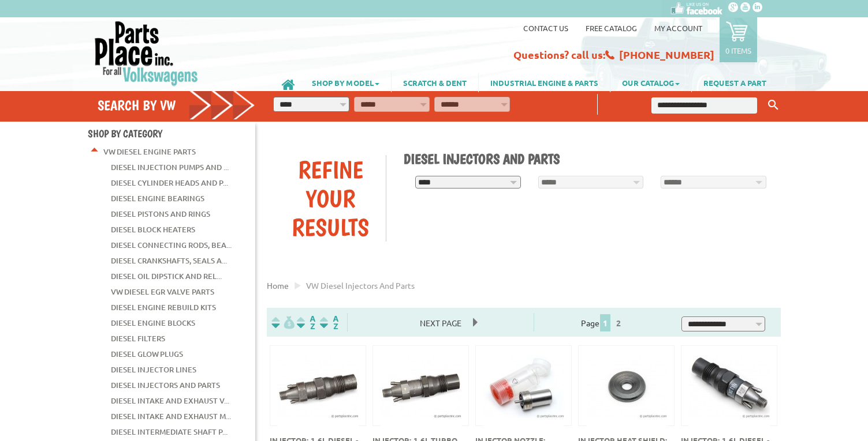  Describe the element at coordinates (177, 105) in the screenshot. I see `h4: Search by VW` at that location.